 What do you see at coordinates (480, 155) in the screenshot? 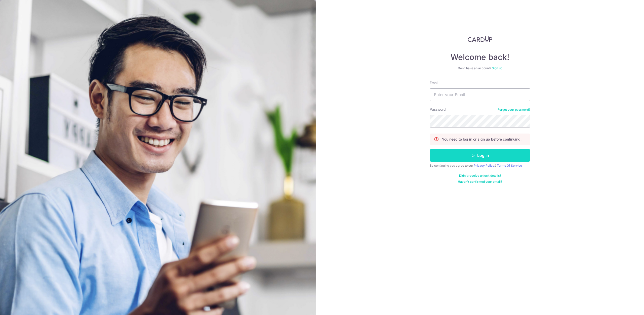
I see `button: Log in` at bounding box center [480, 155].